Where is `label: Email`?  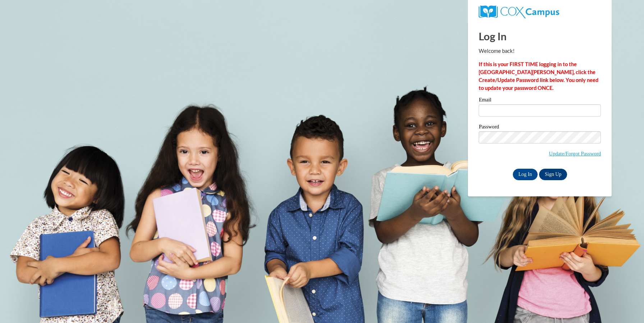 label: Email is located at coordinates (540, 100).